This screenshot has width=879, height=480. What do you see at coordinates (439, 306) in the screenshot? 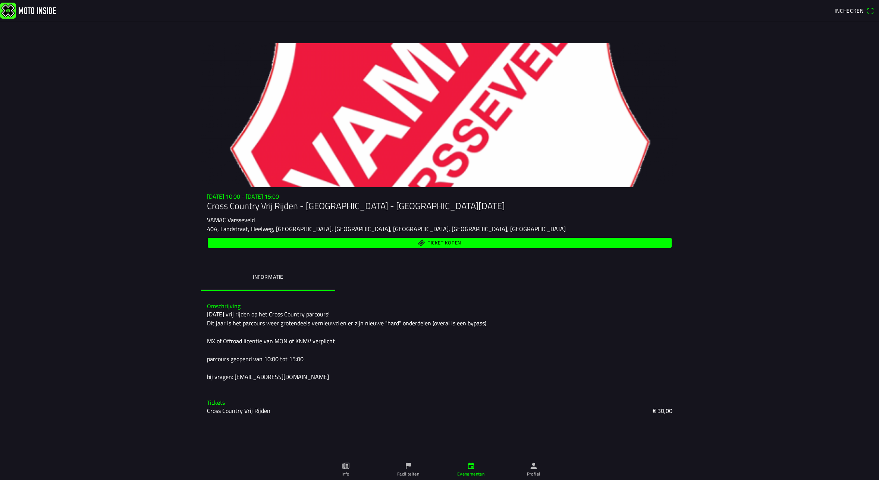
I see `h3: Omschrijving` at bounding box center [439, 306].